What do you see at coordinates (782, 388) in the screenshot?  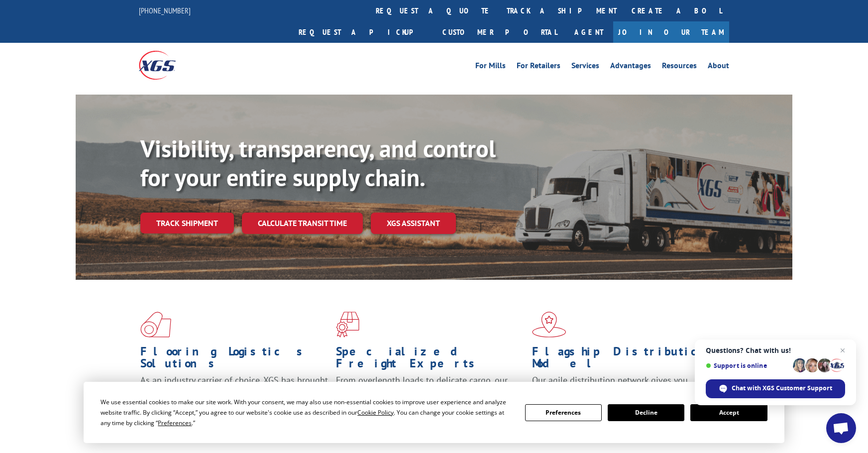 I see `span: Chat with XGS Customer Support` at bounding box center [782, 388].